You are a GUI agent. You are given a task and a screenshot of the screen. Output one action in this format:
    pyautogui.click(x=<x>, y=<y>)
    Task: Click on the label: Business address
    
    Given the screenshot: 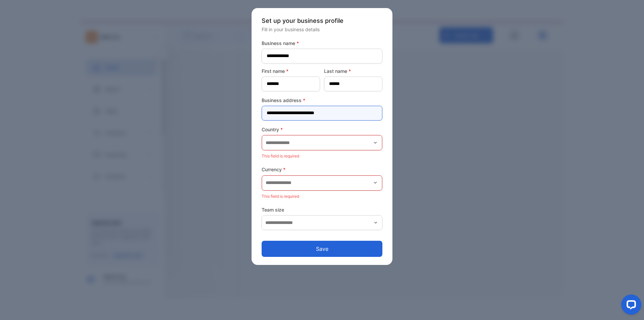 What is the action you would take?
    pyautogui.click(x=322, y=100)
    